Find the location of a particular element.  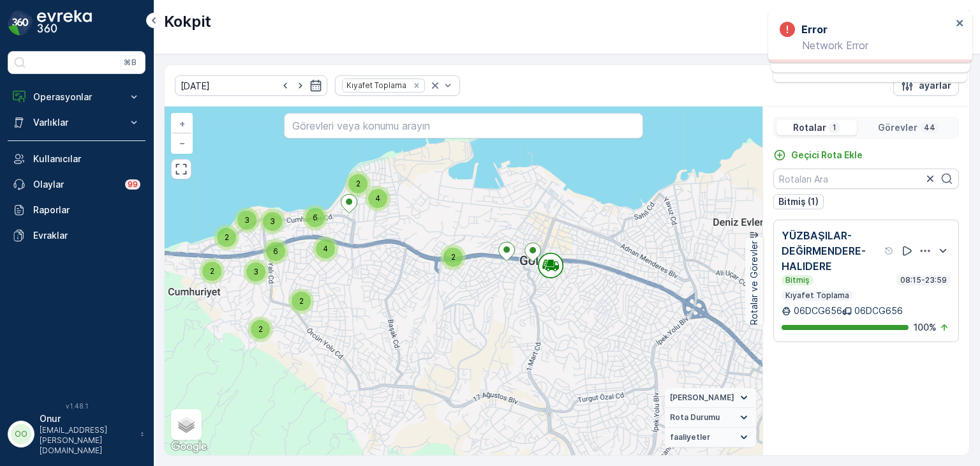

p: YÜZBAŞILAR-DEĞİRMENDERE- HALIDERE is located at coordinates (831, 251).